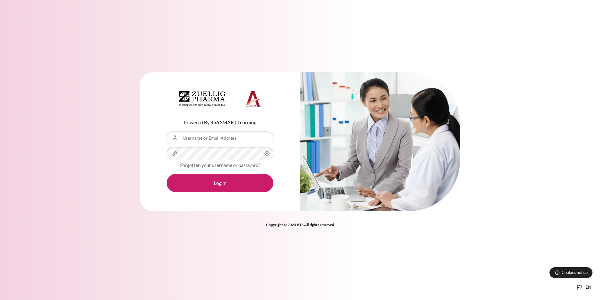 This screenshot has width=600, height=300. What do you see at coordinates (220, 122) in the screenshot?
I see `p: Powered By 456 SMART Learning` at bounding box center [220, 122].